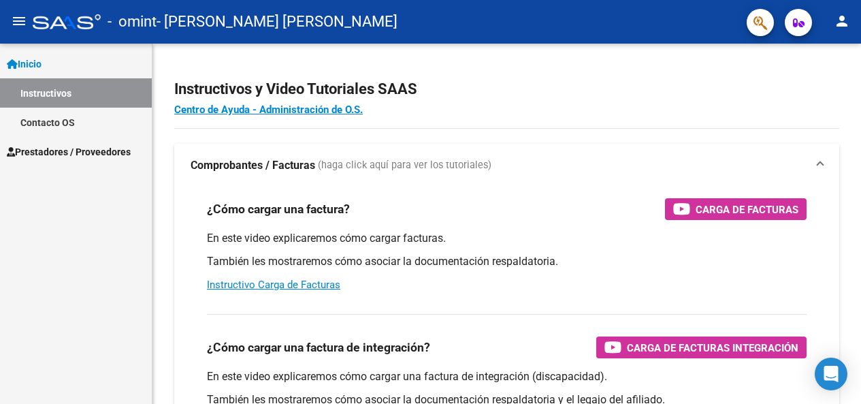 Image resolution: width=861 pixels, height=404 pixels. Describe the element at coordinates (24, 64) in the screenshot. I see `span: Inicio` at that location.